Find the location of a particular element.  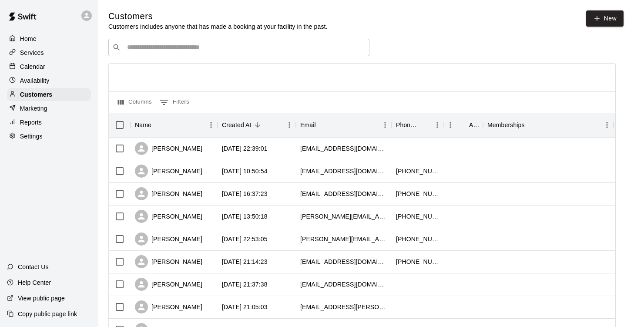

div: 2025-08-14 13:50:18 is located at coordinates (244, 216).